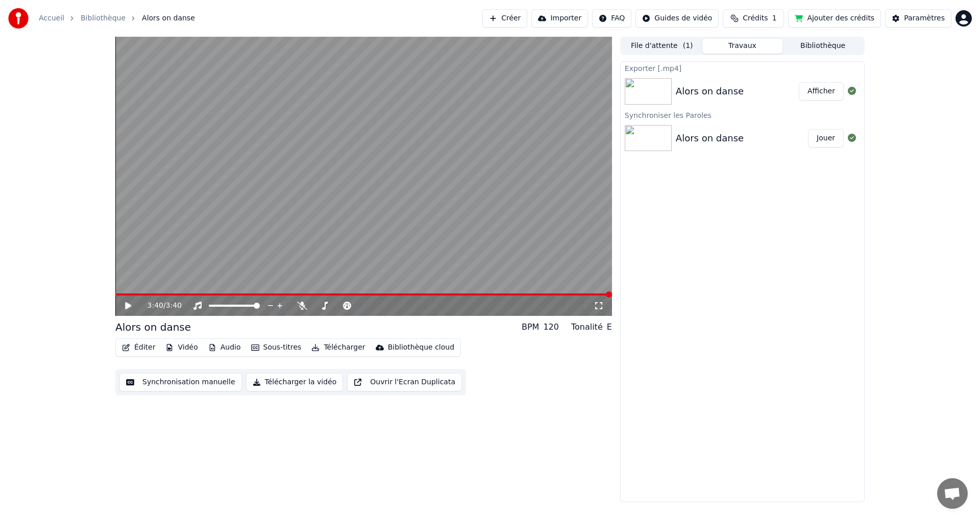  Describe the element at coordinates (138, 348) in the screenshot. I see `button: Éditer` at that location.